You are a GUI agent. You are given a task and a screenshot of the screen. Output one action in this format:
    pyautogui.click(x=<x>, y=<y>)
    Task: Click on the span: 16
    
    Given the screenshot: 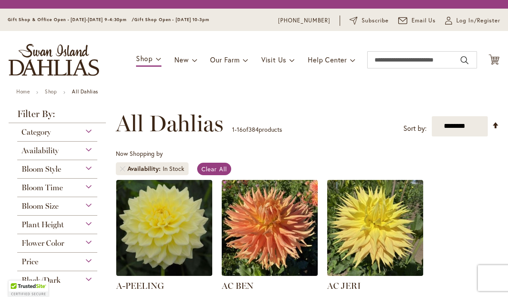 What is the action you would take?
    pyautogui.click(x=240, y=129)
    